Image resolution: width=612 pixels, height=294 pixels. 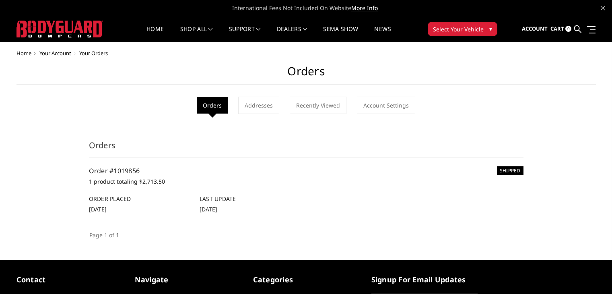 I want to click on a: More Info, so click(x=365, y=8).